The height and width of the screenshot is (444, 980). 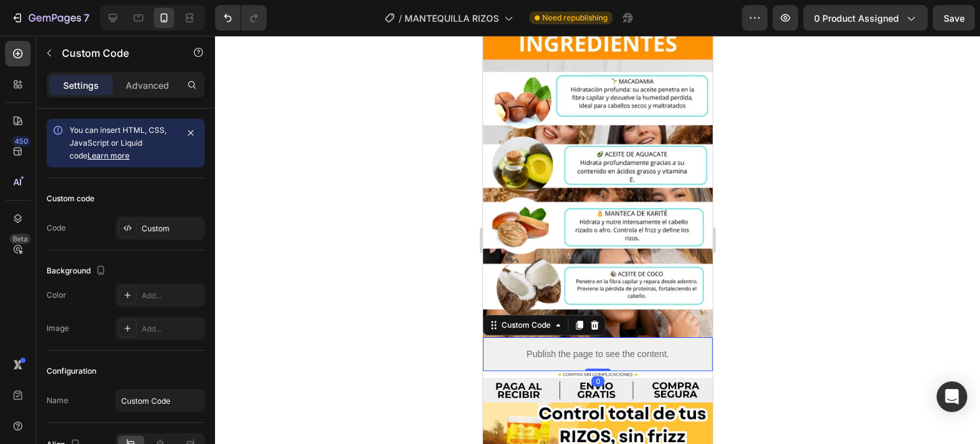 What do you see at coordinates (56, 228) in the screenshot?
I see `div: Code` at bounding box center [56, 228].